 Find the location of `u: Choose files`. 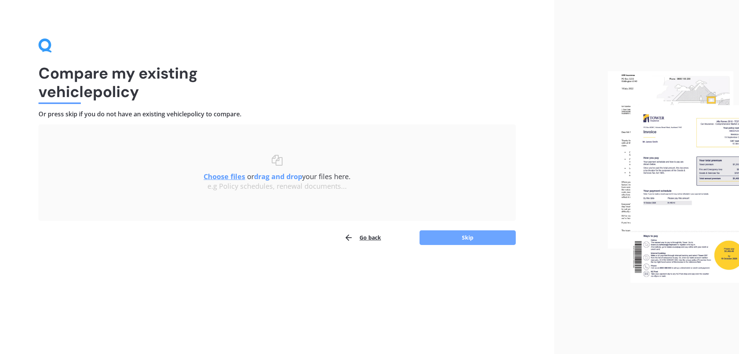

u: Choose files is located at coordinates (224, 176).